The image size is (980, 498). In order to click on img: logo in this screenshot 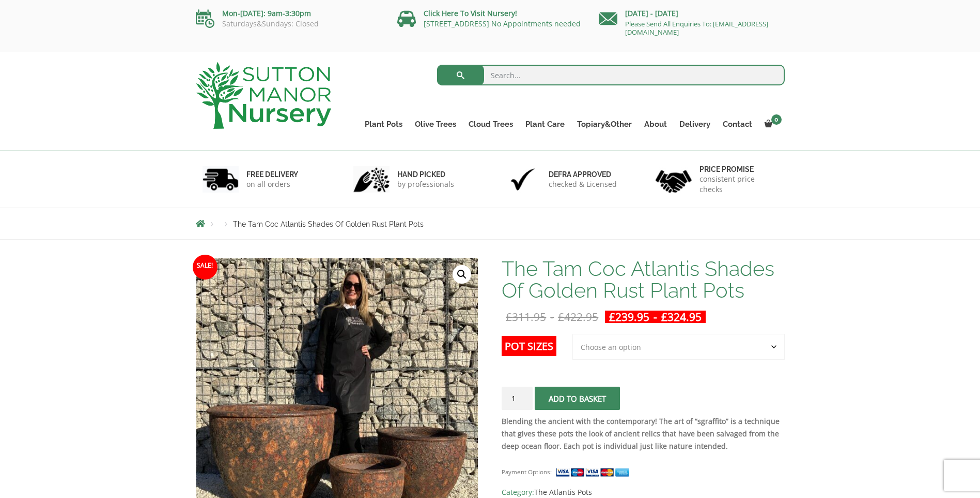, I will do `click(263, 95)`.